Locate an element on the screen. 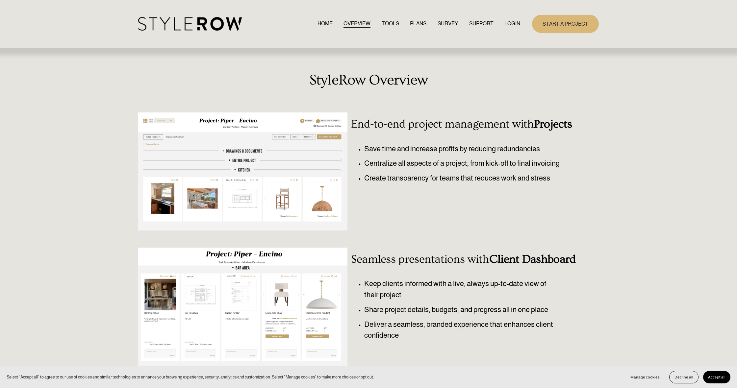 The image size is (737, 388). p: Keep clients informed with a live, always up-to-date view of their project is located at coordinates (462, 289).